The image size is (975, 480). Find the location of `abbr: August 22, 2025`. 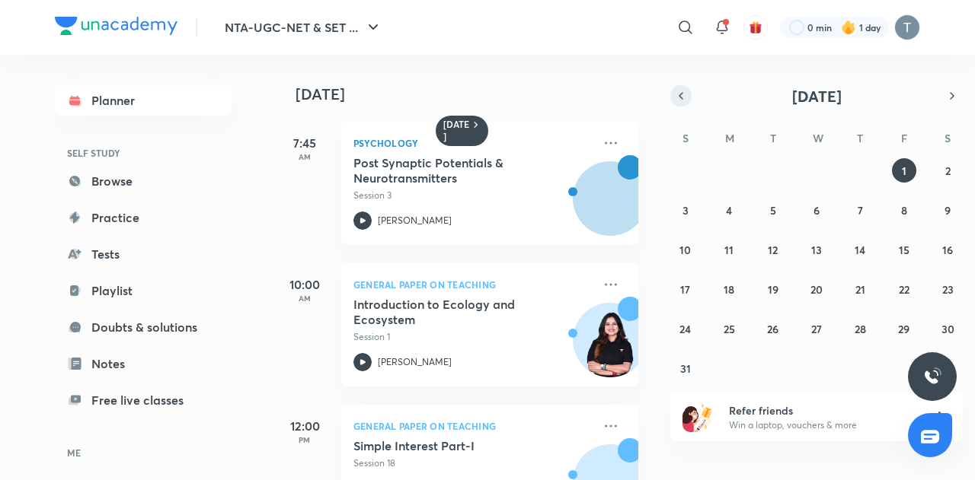

abbr: August 22, 2025 is located at coordinates (904, 289).